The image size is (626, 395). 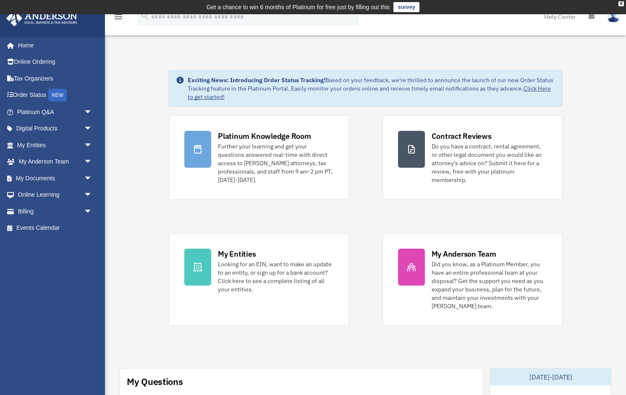 I want to click on div: Further your learning and get your questions answered real-time with direct access to [PERSON_NAM..., so click(x=275, y=163).